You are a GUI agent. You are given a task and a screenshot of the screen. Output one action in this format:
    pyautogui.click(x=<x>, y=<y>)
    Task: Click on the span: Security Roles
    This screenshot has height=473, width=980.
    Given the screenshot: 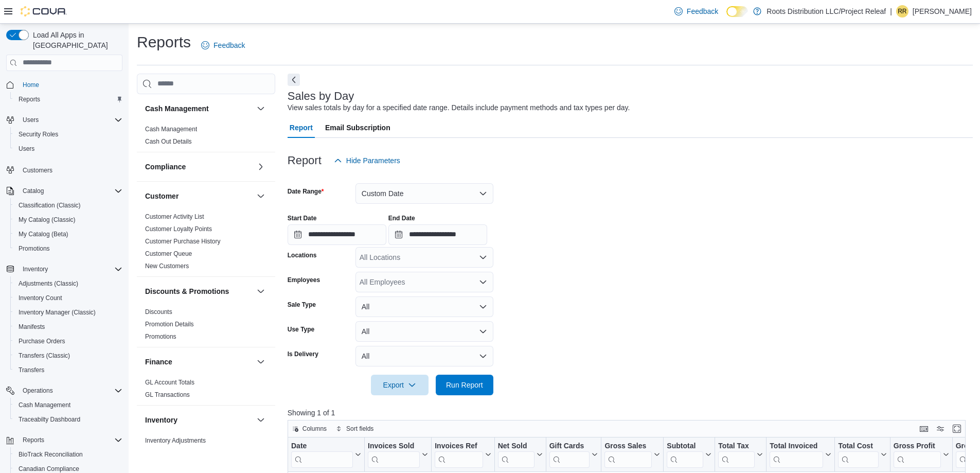 What is the action you would take?
    pyautogui.click(x=69, y=135)
    